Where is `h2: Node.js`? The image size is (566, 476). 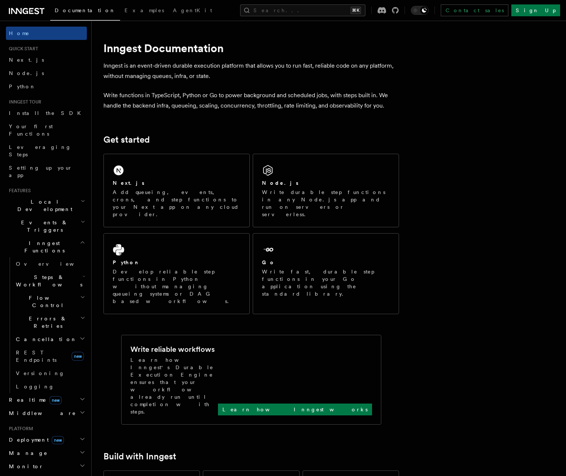 h2: Node.js is located at coordinates (280, 183).